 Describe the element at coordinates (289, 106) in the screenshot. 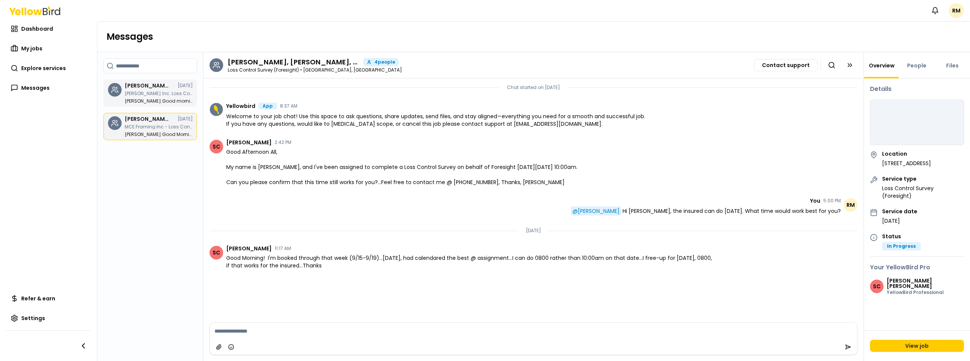

I see `time: 8:37 AM` at that location.